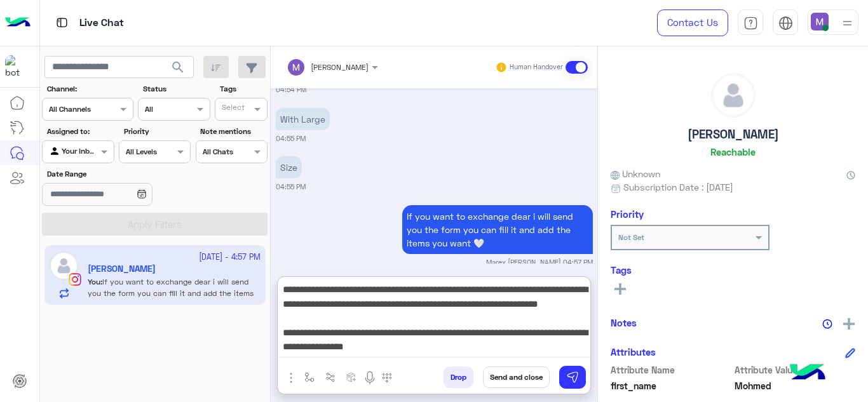 The height and width of the screenshot is (402, 868). Describe the element at coordinates (18, 23) in the screenshot. I see `img: Logo` at that location.